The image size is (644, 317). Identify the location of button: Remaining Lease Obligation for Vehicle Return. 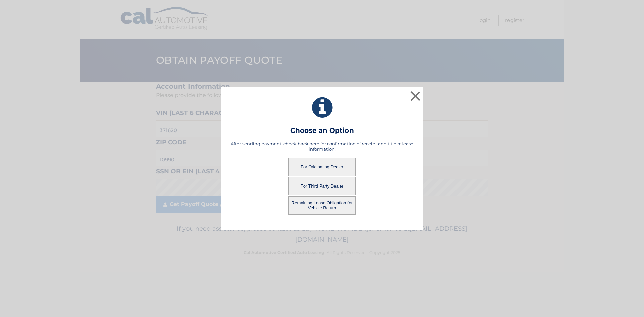
(322, 205).